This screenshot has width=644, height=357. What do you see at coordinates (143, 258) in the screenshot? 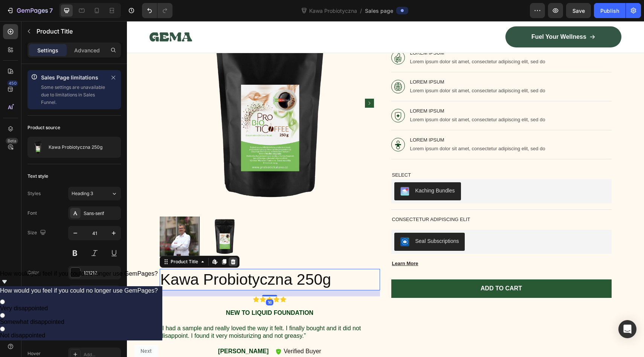
I see `h2: Kawa Probiotyczna 250g` at bounding box center [143, 258].